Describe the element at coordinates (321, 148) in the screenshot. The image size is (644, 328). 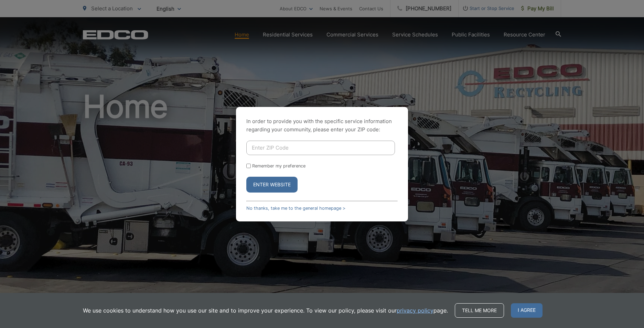
I see `input: Enter ZIP Code` at that location.